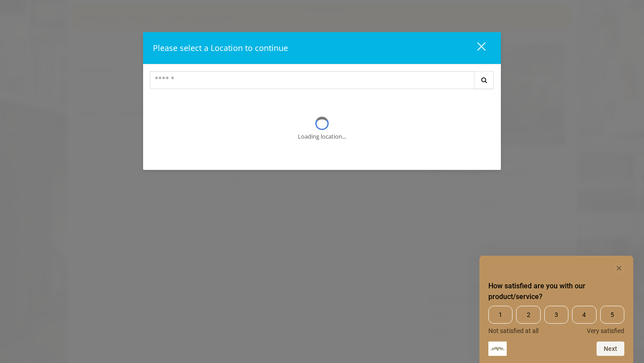 The image size is (644, 363). What do you see at coordinates (476, 48) in the screenshot?
I see `div: close dialog` at bounding box center [476, 48].